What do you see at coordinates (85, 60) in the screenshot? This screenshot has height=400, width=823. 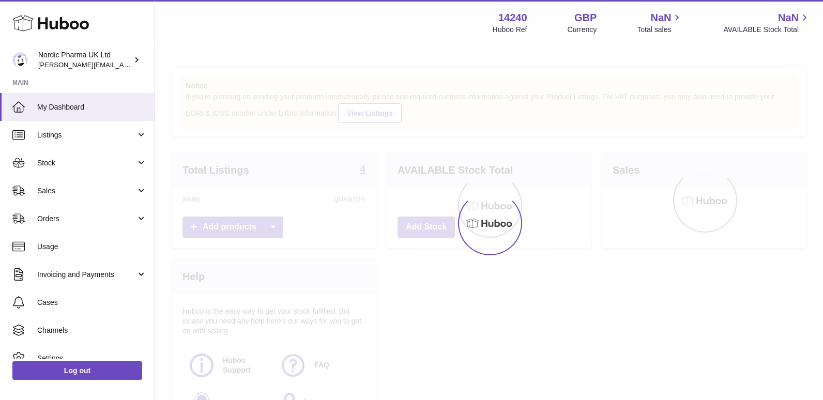 I see `div: Nordic Pharma UK Ltd` at bounding box center [85, 60].